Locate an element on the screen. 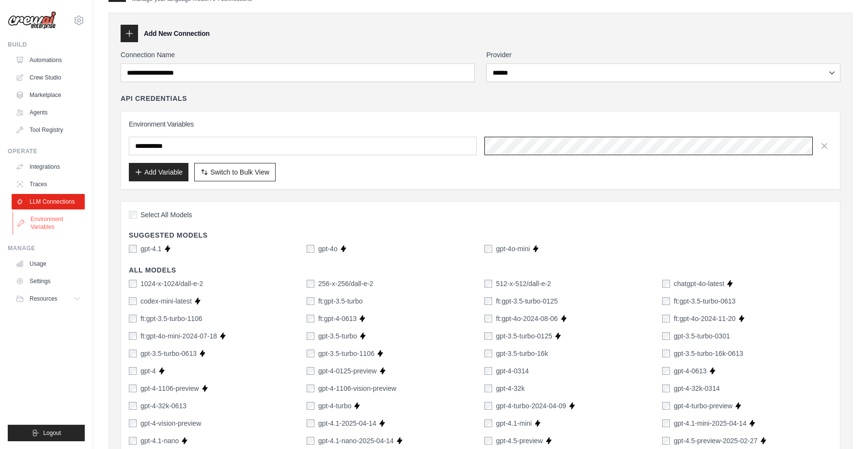 The image size is (868, 449). label: ft:gpt-4o-2024-11-20 is located at coordinates (705, 318).